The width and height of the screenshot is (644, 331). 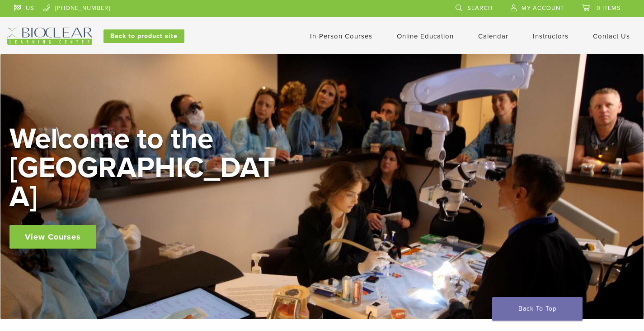 I want to click on a: In-Person Courses, so click(x=341, y=36).